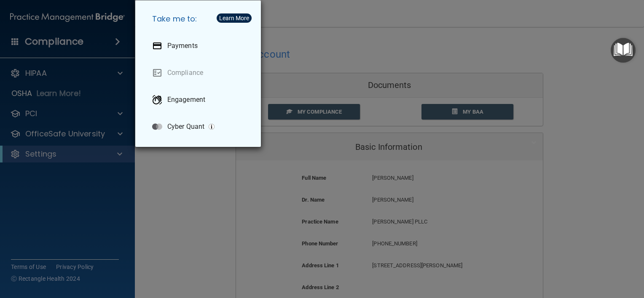  What do you see at coordinates (182, 46) in the screenshot?
I see `p: Payments` at bounding box center [182, 46].